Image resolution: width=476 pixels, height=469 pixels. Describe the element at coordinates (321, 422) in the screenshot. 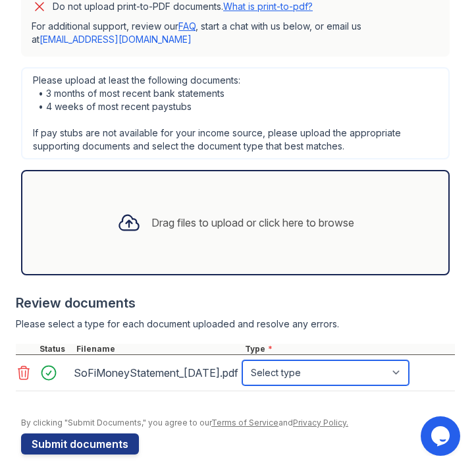

I see `a: Privacy Policy.` at that location.